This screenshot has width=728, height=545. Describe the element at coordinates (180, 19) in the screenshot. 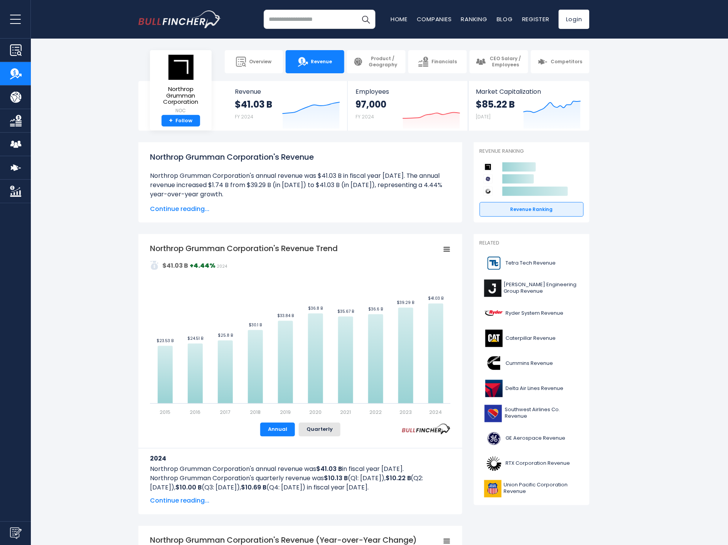

I see `a: Go to homepage` at that location.